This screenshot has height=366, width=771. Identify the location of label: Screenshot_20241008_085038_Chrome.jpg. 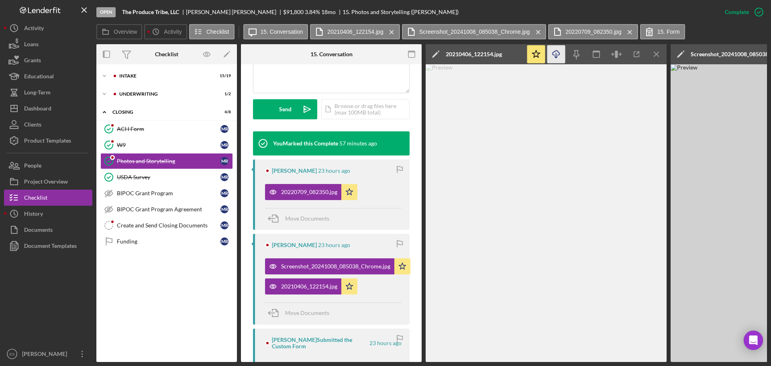
(475, 32).